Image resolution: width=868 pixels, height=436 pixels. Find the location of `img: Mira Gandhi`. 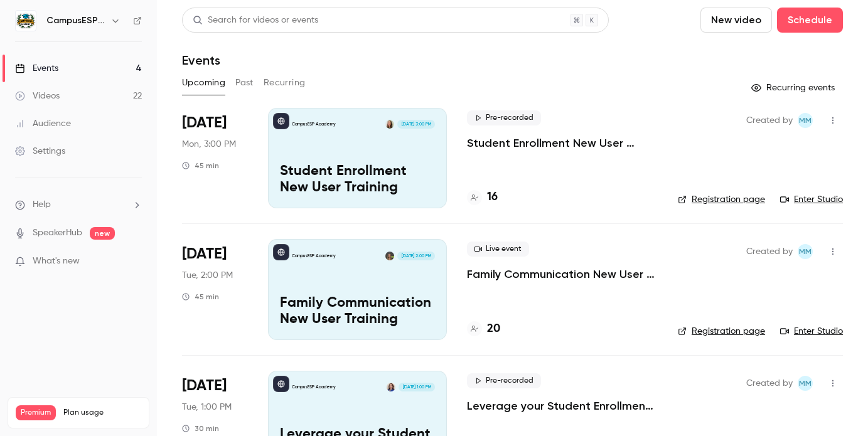

img: Mira Gandhi is located at coordinates (390, 256).